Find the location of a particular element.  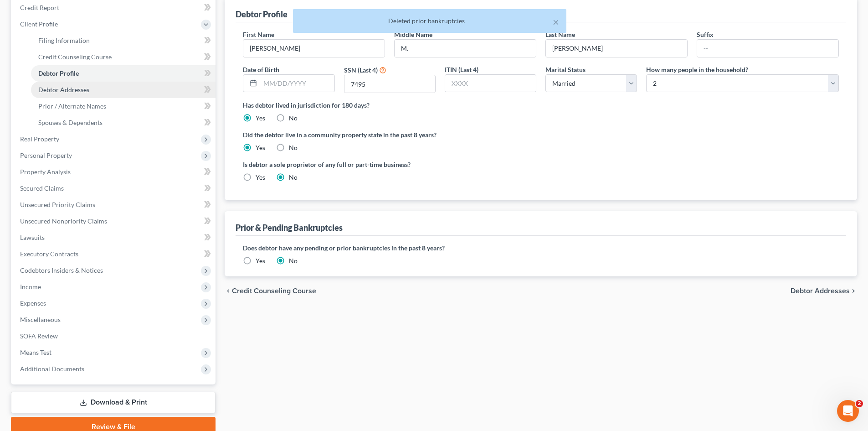

span: Secured Claims is located at coordinates (42, 188).